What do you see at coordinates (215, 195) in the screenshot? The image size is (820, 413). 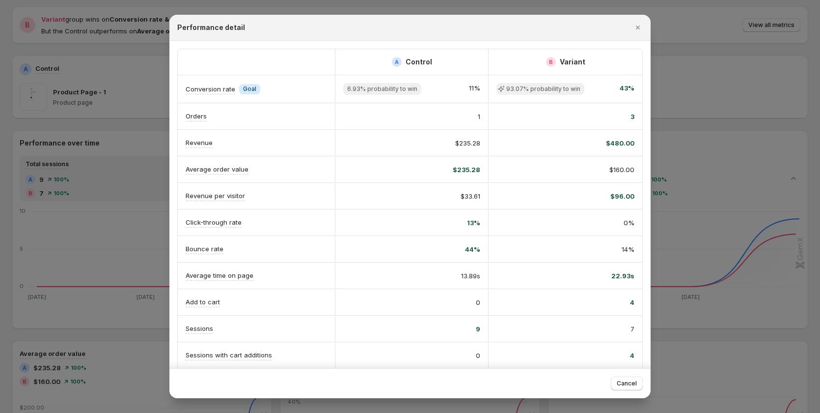 I see `p: Revenue per visitor` at bounding box center [215, 195].